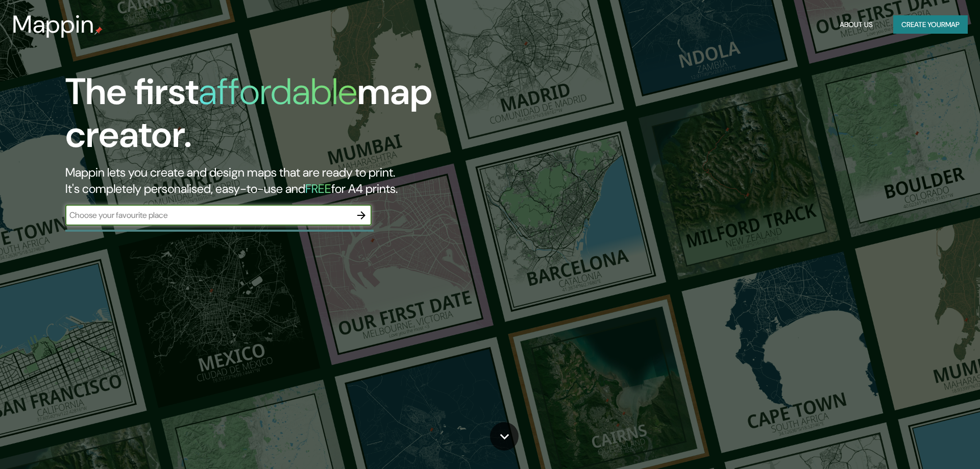 The width and height of the screenshot is (980, 469). I want to click on button: Create yourmap, so click(930, 24).